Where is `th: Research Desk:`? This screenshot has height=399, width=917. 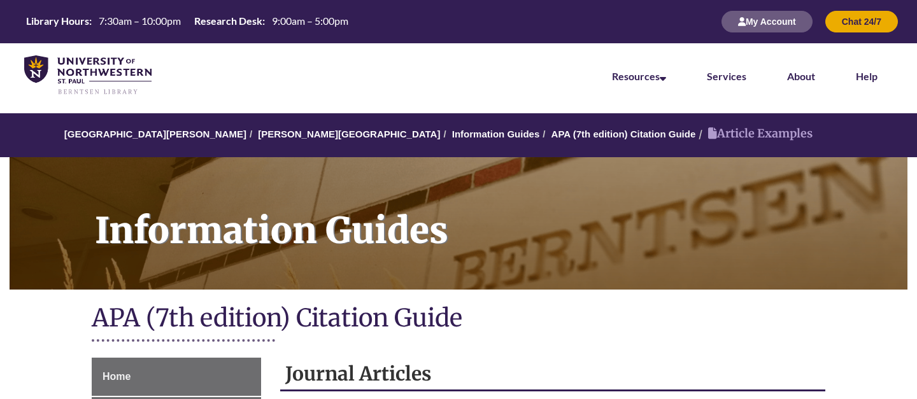
th: Research Desk: is located at coordinates (228, 21).